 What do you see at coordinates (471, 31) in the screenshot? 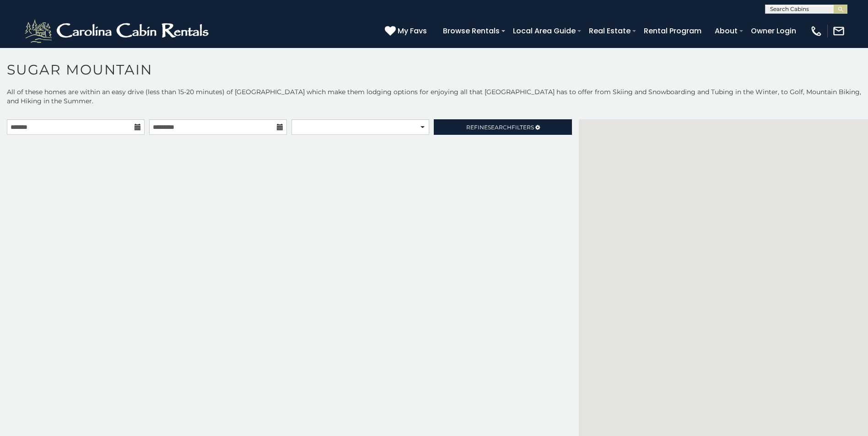
I see `a: Browse Rentals` at bounding box center [471, 31].